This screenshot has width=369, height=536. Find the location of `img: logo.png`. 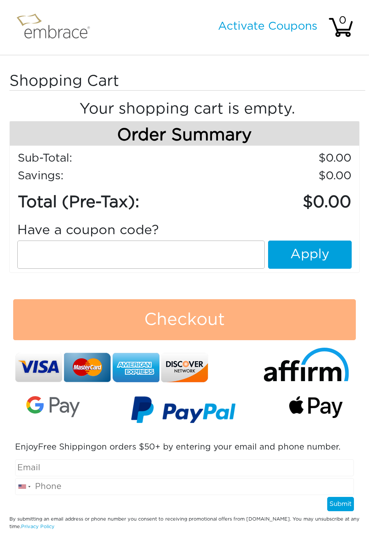

img: logo.png is located at coordinates (56, 27).